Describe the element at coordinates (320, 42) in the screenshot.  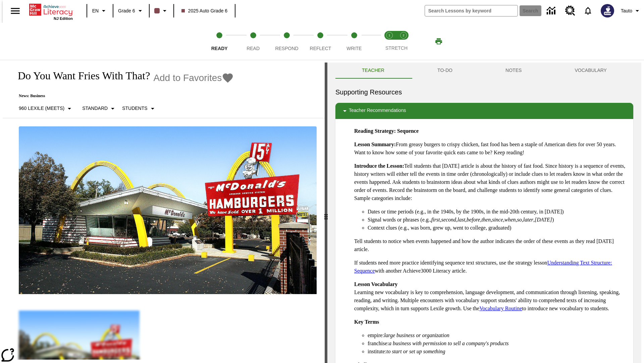
I see `button: Reflect step 4 of 5` at that location.